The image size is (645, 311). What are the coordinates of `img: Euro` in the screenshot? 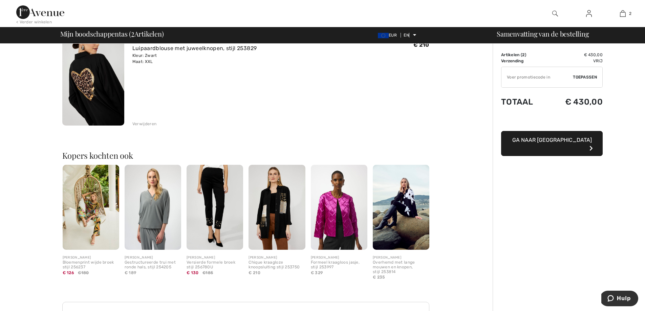 It's located at (383, 36).